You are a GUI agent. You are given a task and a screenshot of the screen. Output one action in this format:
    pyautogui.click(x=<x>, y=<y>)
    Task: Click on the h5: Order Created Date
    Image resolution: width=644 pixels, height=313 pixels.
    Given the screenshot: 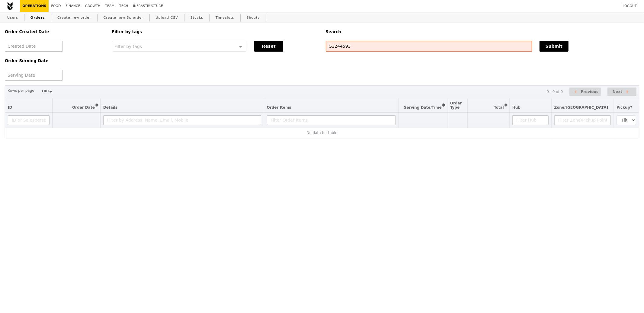 What is the action you would take?
    pyautogui.click(x=55, y=32)
    